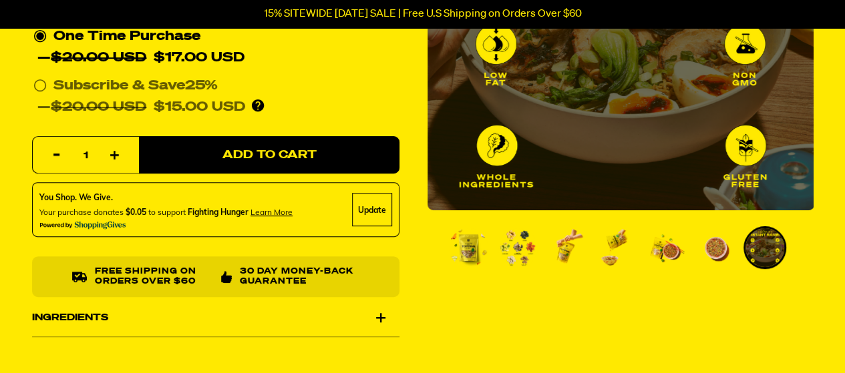 The image size is (845, 373). What do you see at coordinates (616, 248) in the screenshot?
I see `li: Go to slide 4` at bounding box center [616, 248].